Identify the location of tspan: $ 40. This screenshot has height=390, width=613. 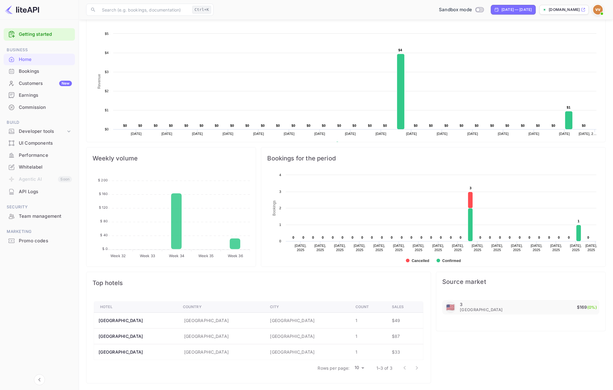
(104, 235).